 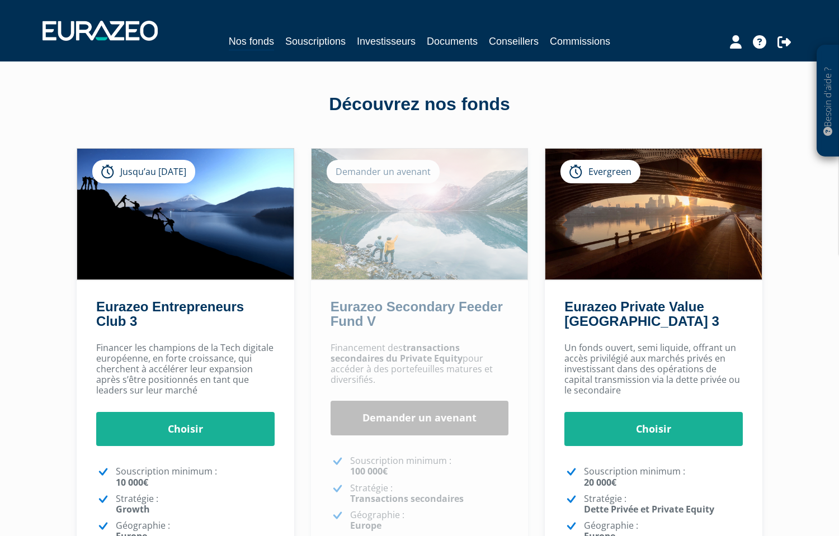 What do you see at coordinates (420, 418) in the screenshot?
I see `a: Demander un avenant` at bounding box center [420, 418].